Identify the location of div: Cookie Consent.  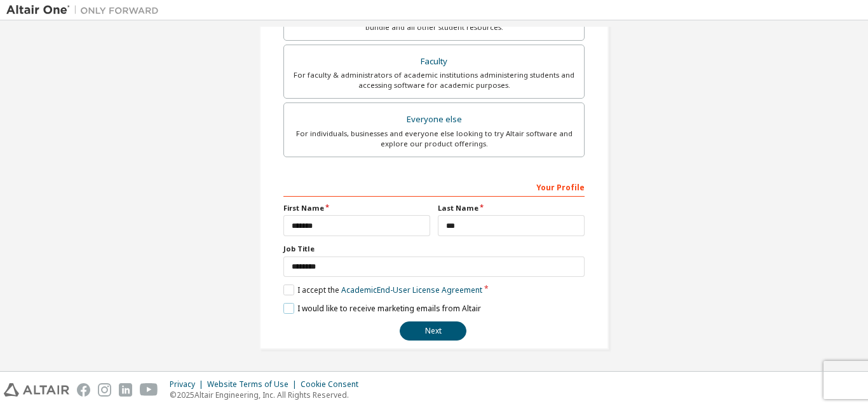
(333, 384).